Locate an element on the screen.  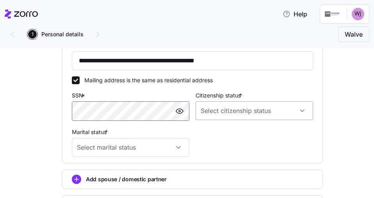
span: Personal details is located at coordinates (62, 34).